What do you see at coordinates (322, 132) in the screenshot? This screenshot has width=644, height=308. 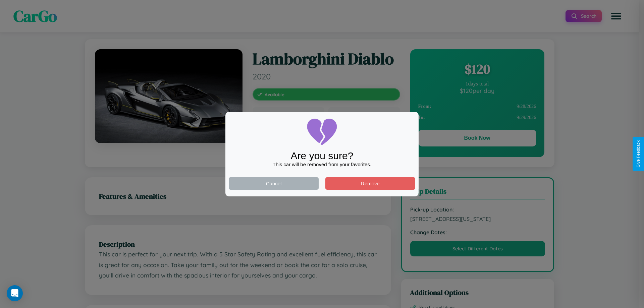 I see `img: broken-heart` at bounding box center [322, 132].